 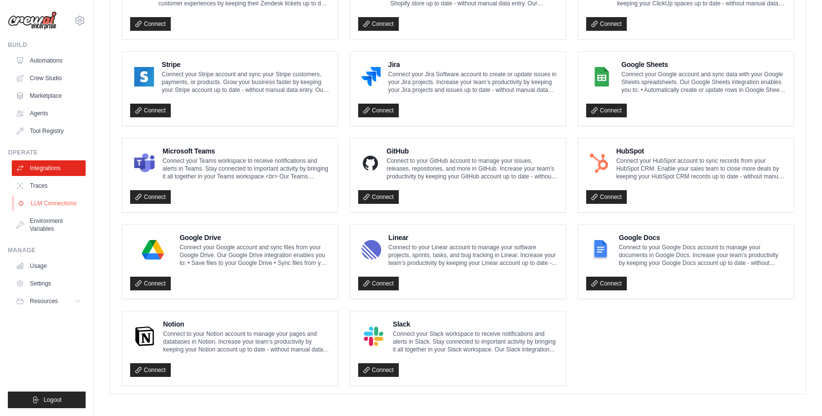 I want to click on a: Traces, so click(x=48, y=186).